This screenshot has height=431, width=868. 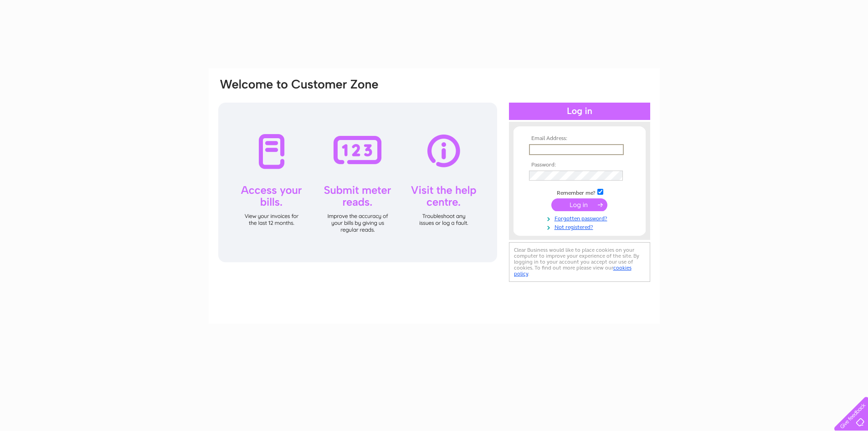 I want to click on td: Remember me?, so click(x=580, y=192).